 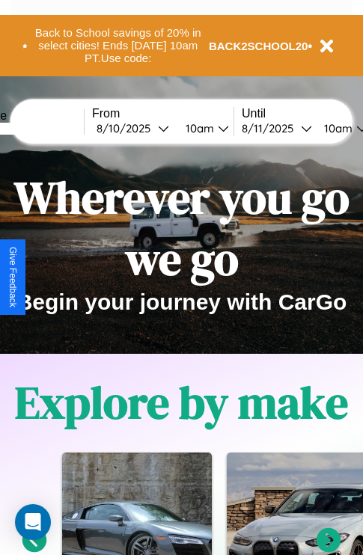 I want to click on button: 10am, so click(x=204, y=128).